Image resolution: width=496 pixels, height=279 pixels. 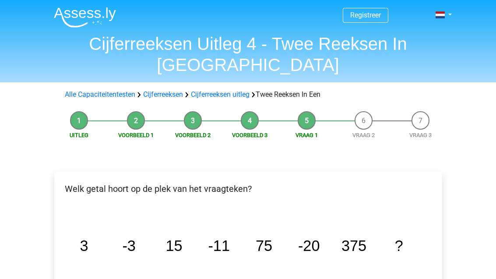 I want to click on a: Registreer, so click(x=365, y=15).